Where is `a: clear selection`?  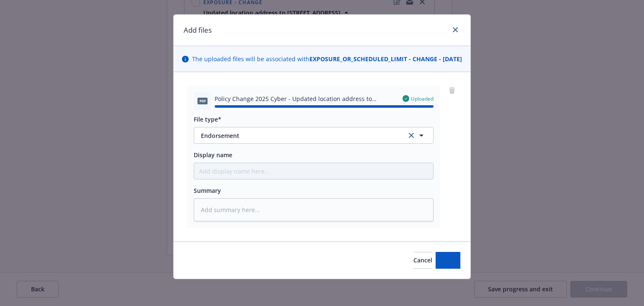
a: clear selection is located at coordinates (411, 135).